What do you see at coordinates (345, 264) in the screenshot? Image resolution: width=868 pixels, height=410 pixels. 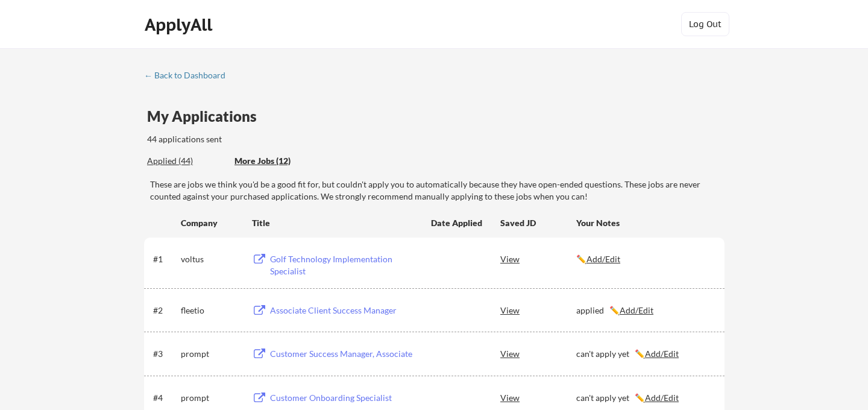 I see `div: Golf Technology Implementation Specialist` at bounding box center [345, 264].